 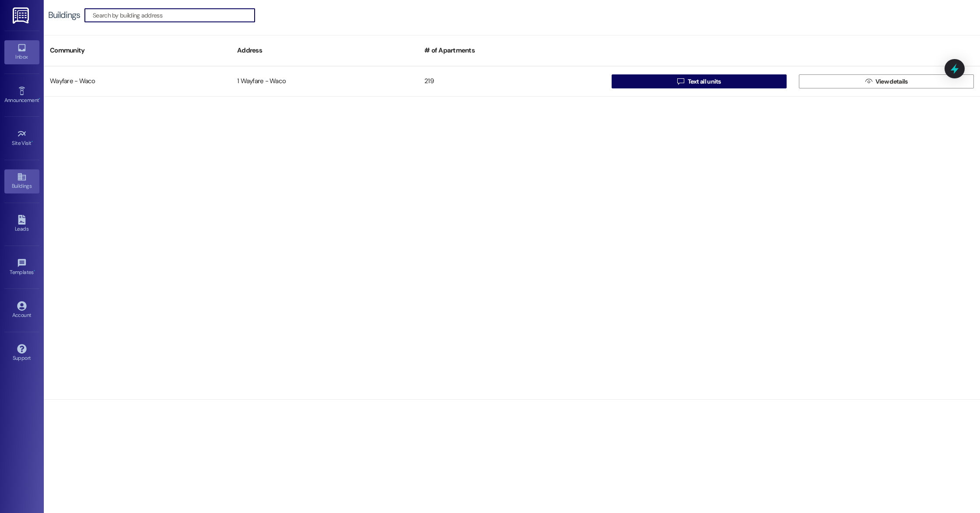 I want to click on img: ResiDesk Logo, so click(x=21, y=16).